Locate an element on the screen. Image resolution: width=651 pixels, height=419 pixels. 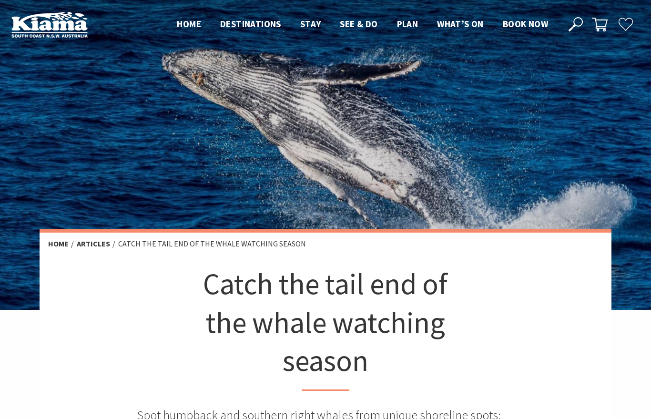
li: Catch the tail end of the whale watching season is located at coordinates (212, 244).